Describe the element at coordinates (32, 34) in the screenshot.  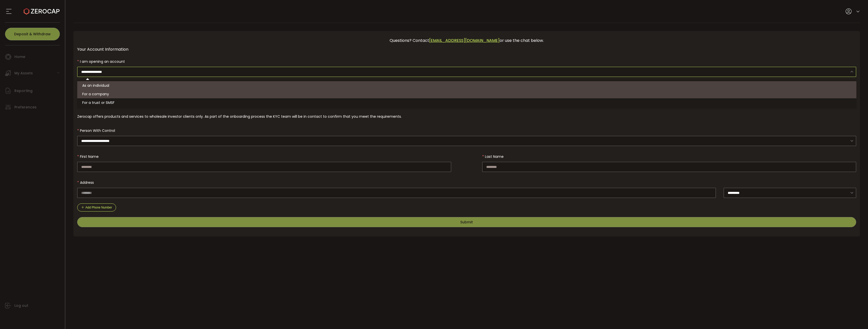
I see `button: Deposit & Withdraw` at that location.